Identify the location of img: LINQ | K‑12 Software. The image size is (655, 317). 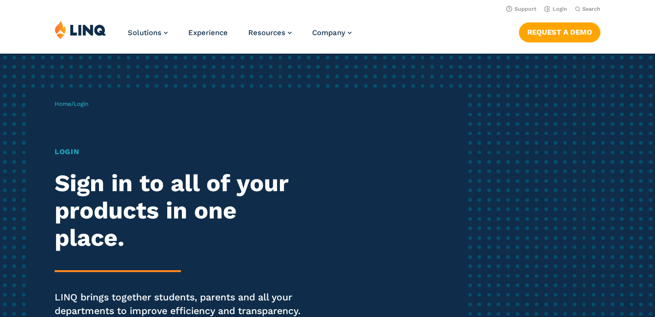
(80, 30).